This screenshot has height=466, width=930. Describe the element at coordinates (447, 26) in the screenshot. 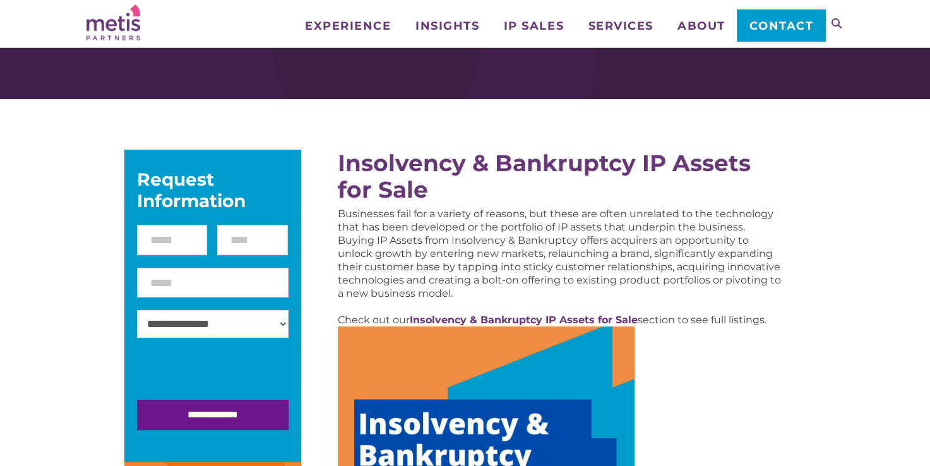

I see `span: Insights` at that location.